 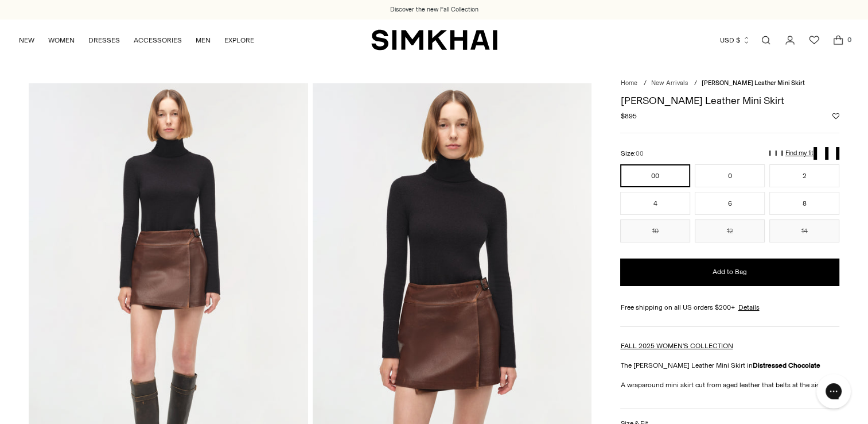 What do you see at coordinates (730, 385) in the screenshot?
I see `p: A wraparound mini skirt cut from aged leather that belts at the side hip.` at bounding box center [730, 385].